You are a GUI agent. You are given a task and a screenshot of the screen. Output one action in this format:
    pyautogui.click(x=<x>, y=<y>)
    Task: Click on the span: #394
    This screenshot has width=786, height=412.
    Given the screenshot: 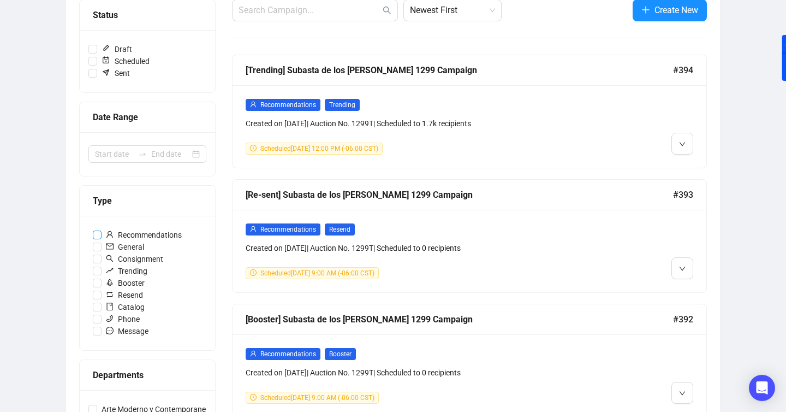 What is the action you would take?
    pyautogui.click(x=683, y=70)
    